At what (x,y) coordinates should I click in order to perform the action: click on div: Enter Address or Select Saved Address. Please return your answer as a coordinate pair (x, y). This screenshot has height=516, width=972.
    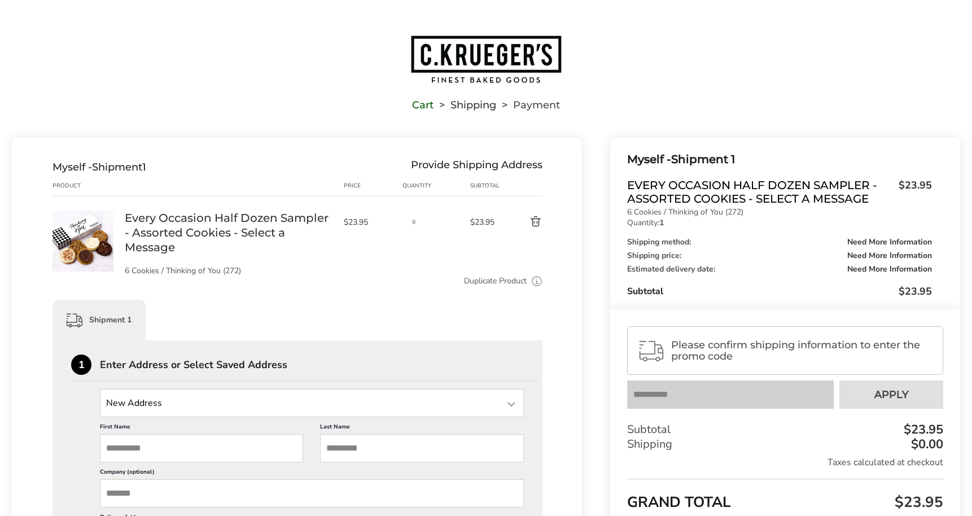
    Looking at the image, I should click on (321, 365).